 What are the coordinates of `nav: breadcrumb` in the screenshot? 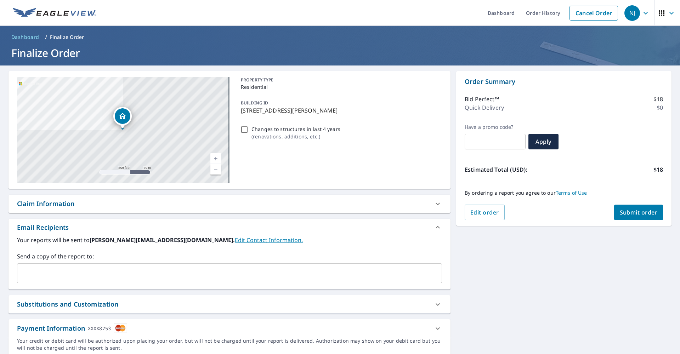 It's located at (340, 37).